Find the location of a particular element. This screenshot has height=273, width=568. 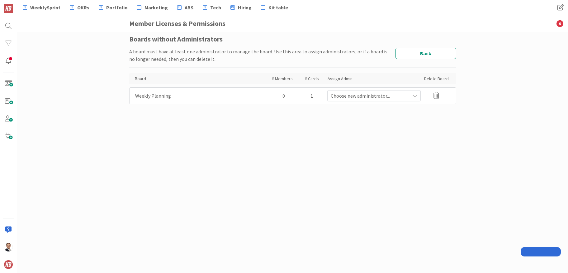

img: SL is located at coordinates (8, 247).